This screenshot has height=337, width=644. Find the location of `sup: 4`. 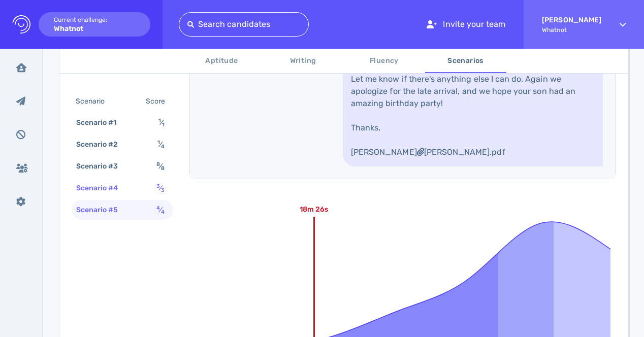

sup: 4 is located at coordinates (158, 208).